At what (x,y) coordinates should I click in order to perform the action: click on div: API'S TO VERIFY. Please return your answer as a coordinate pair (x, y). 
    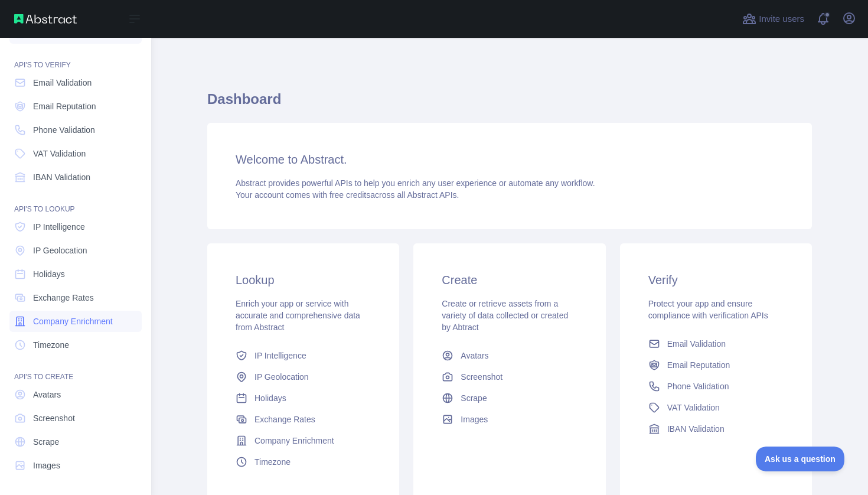
    Looking at the image, I should click on (76, 58).